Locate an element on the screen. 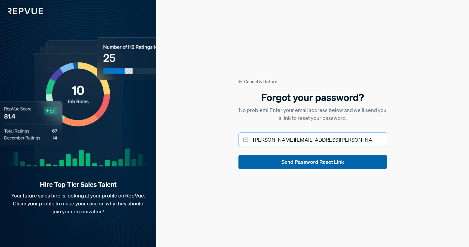 This screenshot has width=469, height=247. strong: Hire Top-Tier Sales Talent is located at coordinates (78, 185).